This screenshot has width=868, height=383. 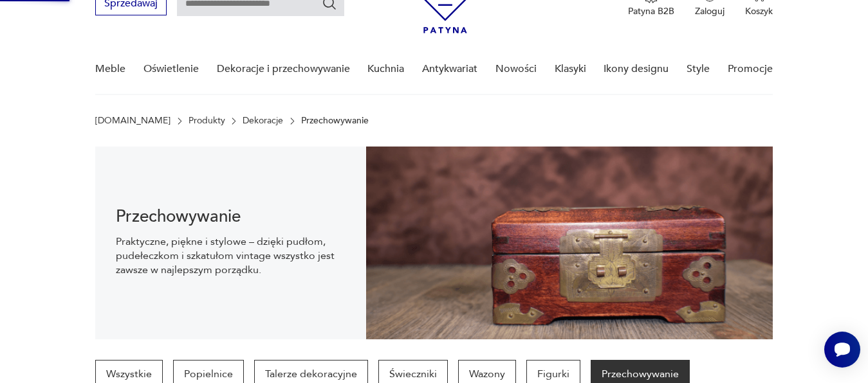 What do you see at coordinates (171, 69) in the screenshot?
I see `a: Oświetlenie` at bounding box center [171, 69].